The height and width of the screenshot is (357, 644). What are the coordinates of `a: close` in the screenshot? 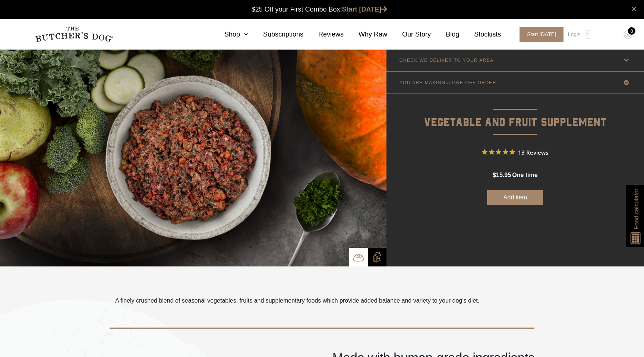 It's located at (634, 9).